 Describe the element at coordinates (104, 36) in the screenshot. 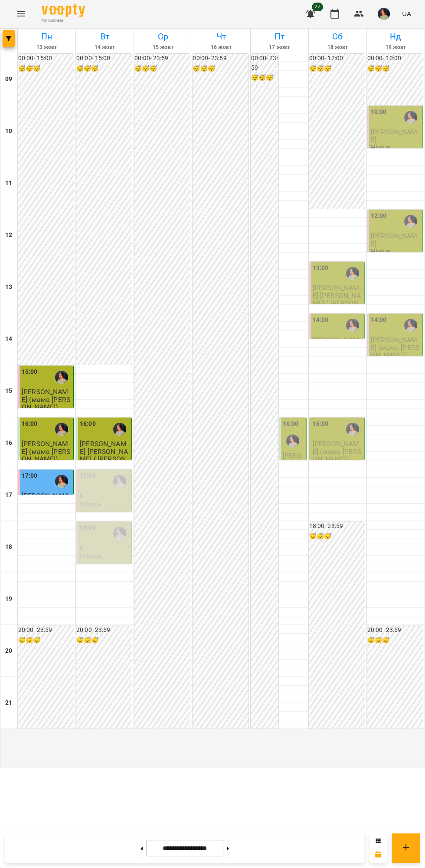

I see `h6: Вт` at that location.